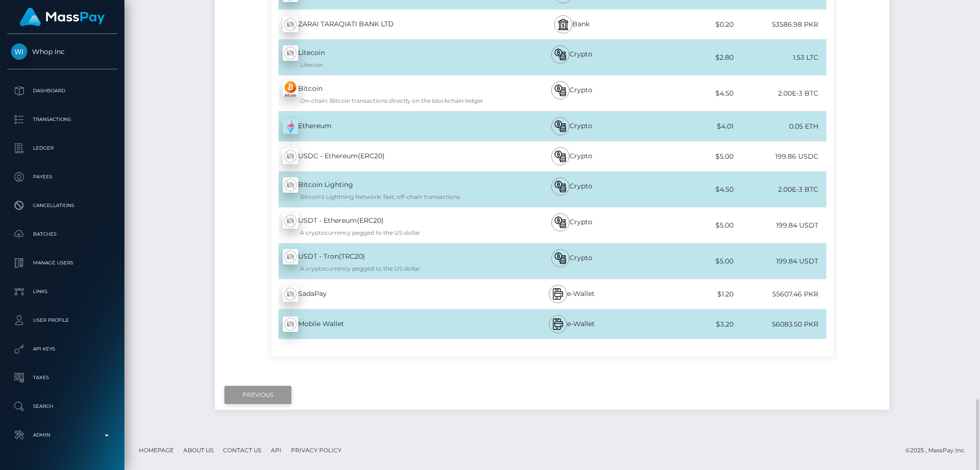  Describe the element at coordinates (156, 450) in the screenshot. I see `a: Homepage` at that location.